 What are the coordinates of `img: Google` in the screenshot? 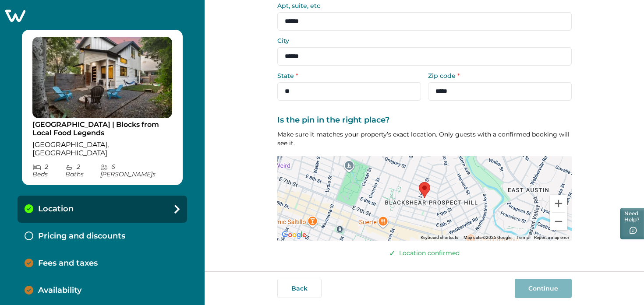 It's located at (294, 235).